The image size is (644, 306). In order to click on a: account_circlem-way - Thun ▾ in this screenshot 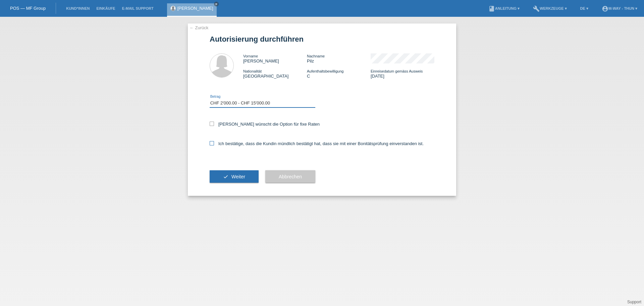, I will do `click(620, 9)`.